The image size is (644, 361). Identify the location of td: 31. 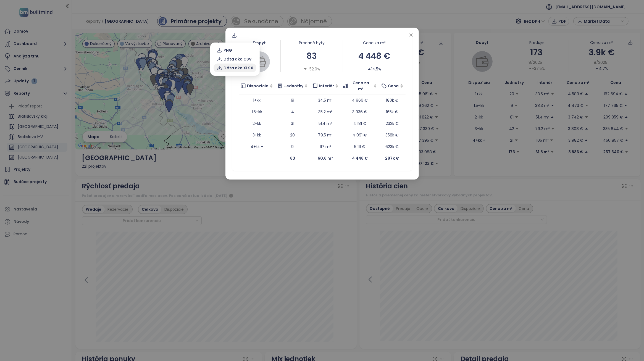
(292, 124).